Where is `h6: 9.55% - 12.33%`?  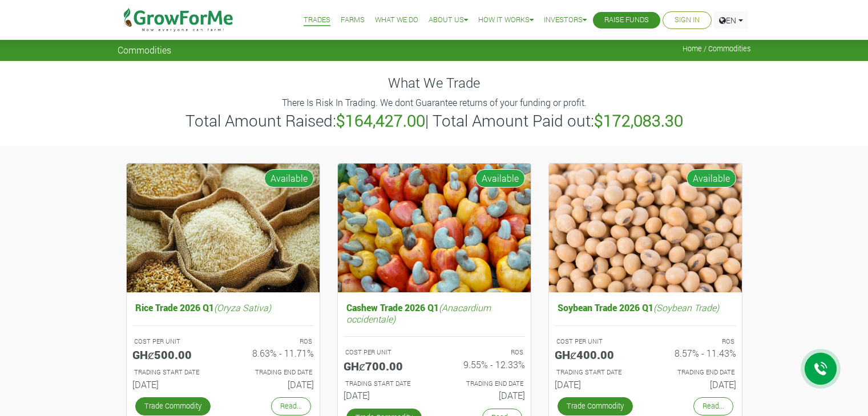
h6: 9.55% - 12.33% is located at coordinates (483, 364).